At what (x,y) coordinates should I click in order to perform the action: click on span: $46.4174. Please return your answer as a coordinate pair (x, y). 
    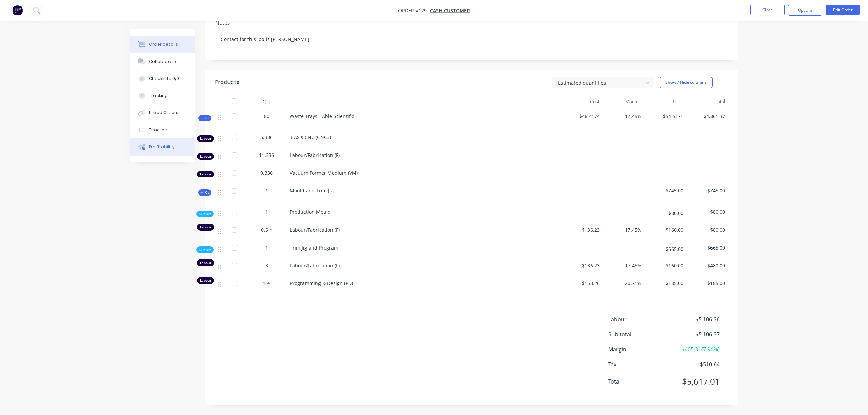
    Looking at the image, I should click on (582, 116).